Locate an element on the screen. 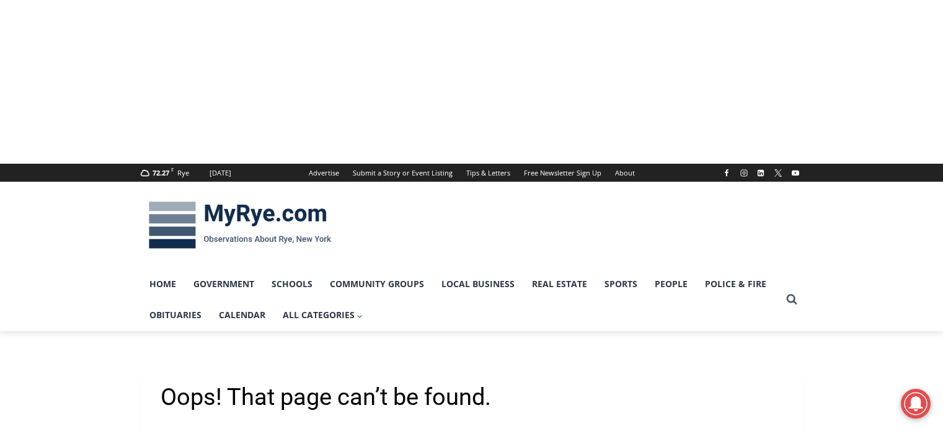 Image resolution: width=943 pixels, height=431 pixels. a: Local Business is located at coordinates (478, 284).